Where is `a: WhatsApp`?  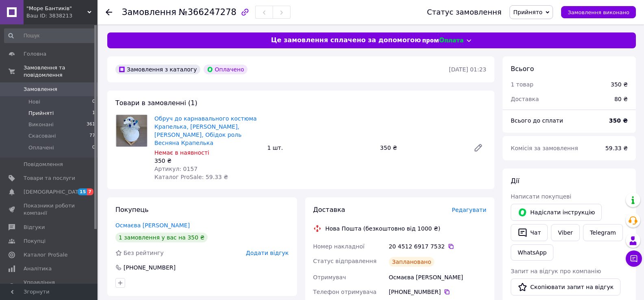 a: WhatsApp is located at coordinates (532, 253).